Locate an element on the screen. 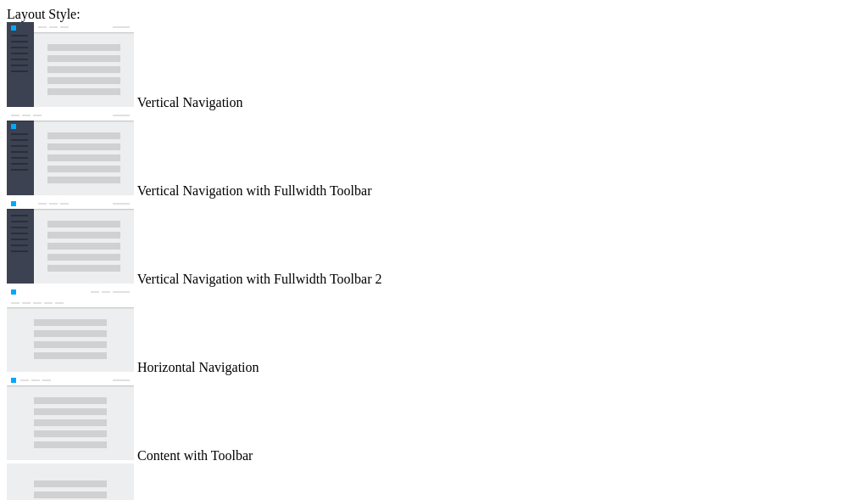  img: horizontal-nav.jpg is located at coordinates (71, 330).